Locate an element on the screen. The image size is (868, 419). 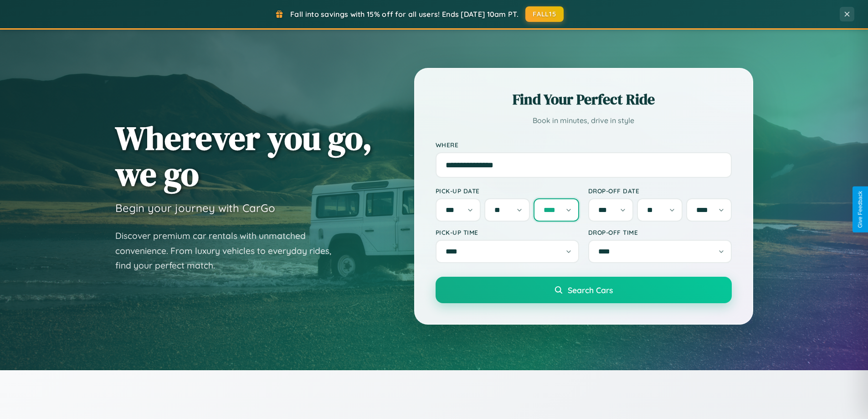
label: Pick-up Time is located at coordinates (507, 232).